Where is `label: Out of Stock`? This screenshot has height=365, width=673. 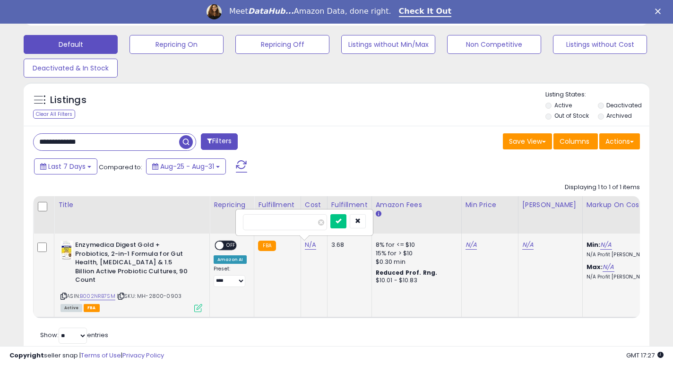 label: Out of Stock is located at coordinates (572, 115).